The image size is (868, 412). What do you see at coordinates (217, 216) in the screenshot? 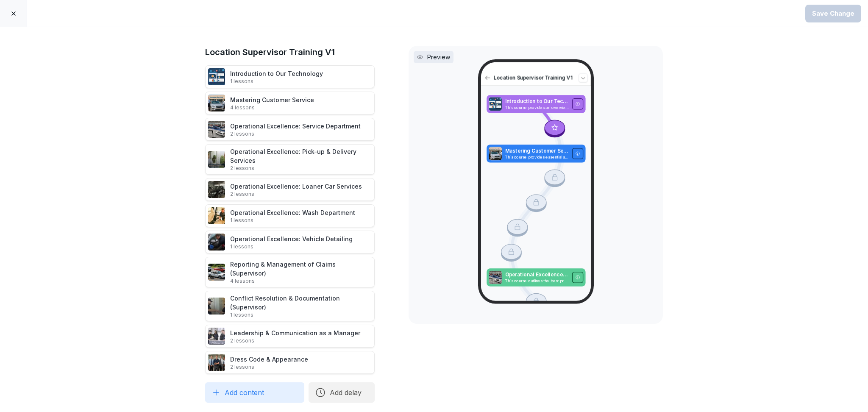
I see `img: mqfmv04ljicxbti0hzskk6er.png` at bounding box center [217, 216].